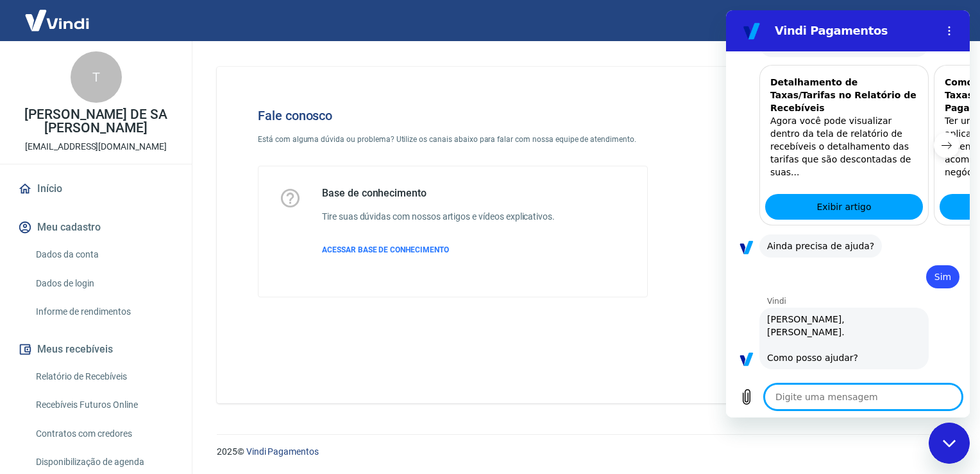 Image resolution: width=980 pixels, height=474 pixels. I want to click on button: Meu cadastro, so click(95, 227).